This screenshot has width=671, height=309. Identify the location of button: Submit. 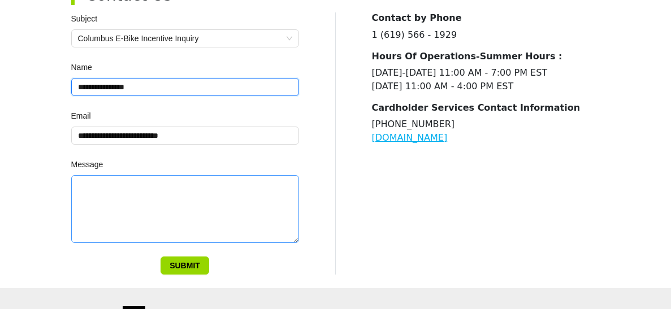
(185, 266).